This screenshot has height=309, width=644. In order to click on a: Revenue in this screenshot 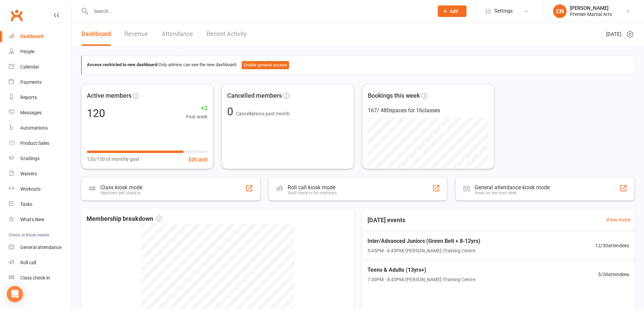, I will do `click(137, 34)`.